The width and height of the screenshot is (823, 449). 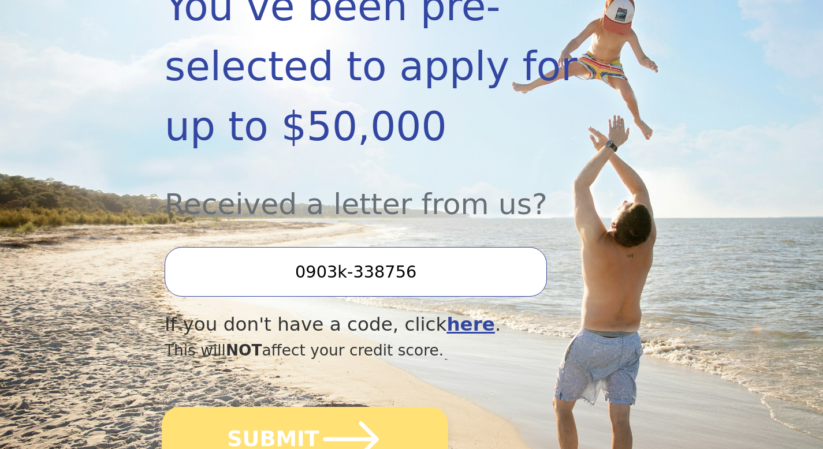 What do you see at coordinates (471, 325) in the screenshot?
I see `b: here` at bounding box center [471, 325].